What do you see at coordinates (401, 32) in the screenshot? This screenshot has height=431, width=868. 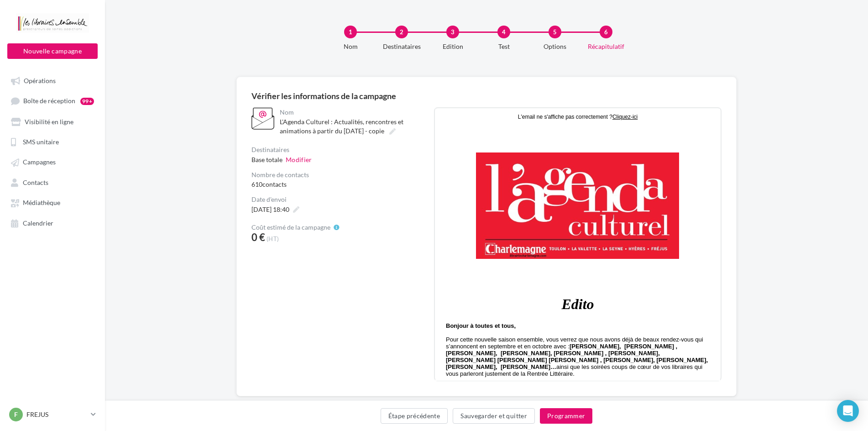 I see `div: 2` at bounding box center [401, 32].